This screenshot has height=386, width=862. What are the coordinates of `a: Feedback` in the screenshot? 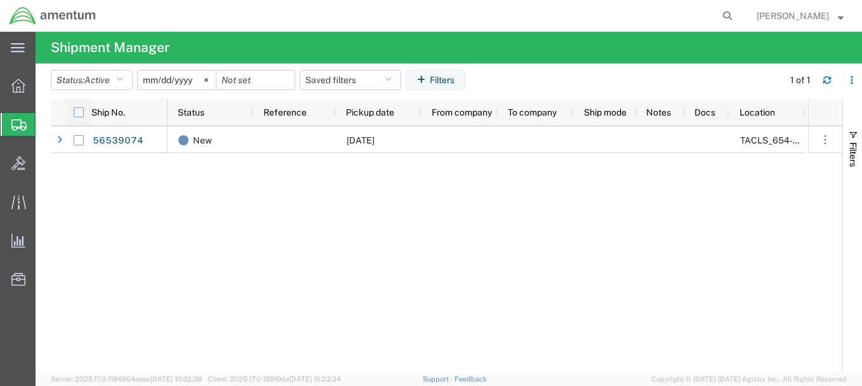 It's located at (470, 379).